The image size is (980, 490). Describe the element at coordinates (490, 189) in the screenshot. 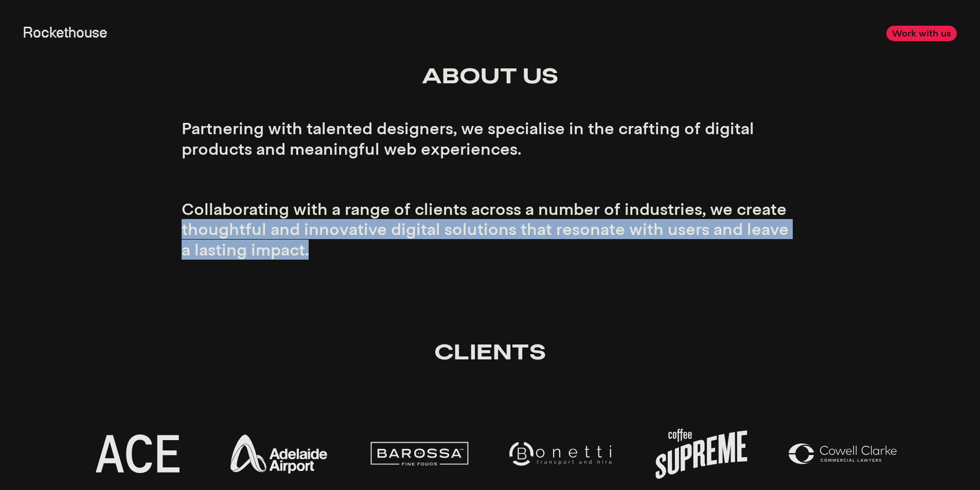

I see `p: Partnering with talented designers, we specialise in the crafting of digital products and meaning...` at that location.